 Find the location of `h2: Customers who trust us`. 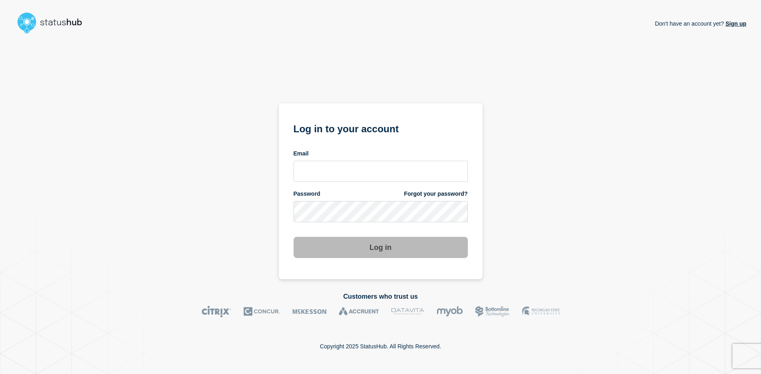

h2: Customers who trust us is located at coordinates (380, 297).